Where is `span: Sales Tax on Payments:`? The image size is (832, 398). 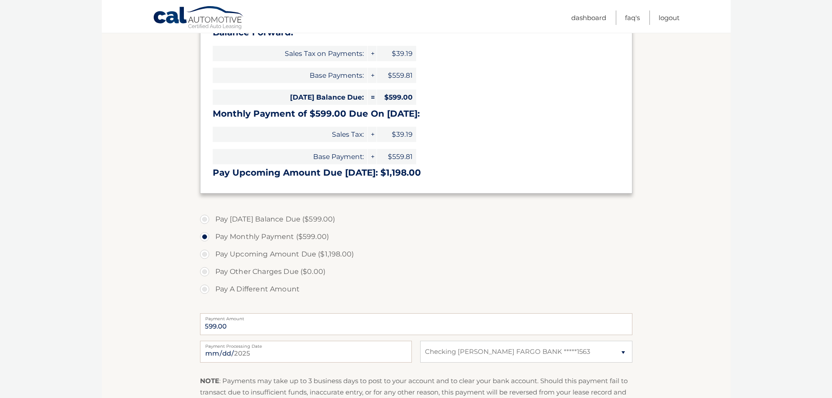
span: Sales Tax on Payments: is located at coordinates (290, 53).